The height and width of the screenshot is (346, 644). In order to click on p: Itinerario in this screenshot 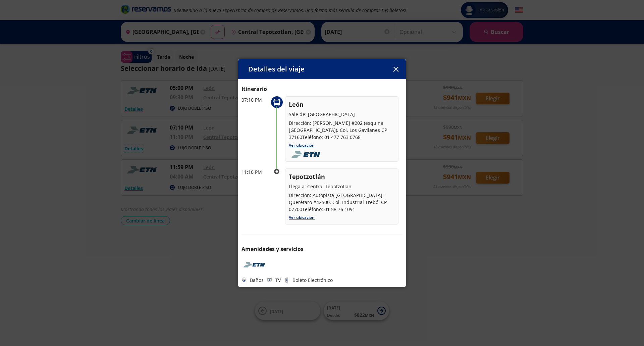, I will do `click(322, 89)`.